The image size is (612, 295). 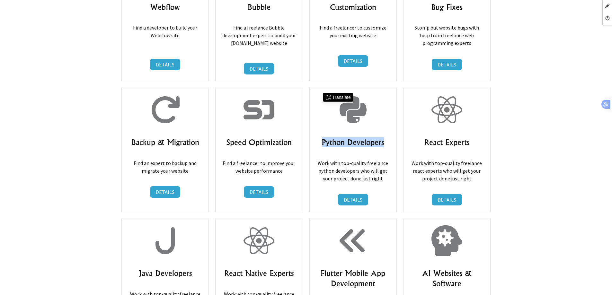 I want to click on h3: Backup & Migration, so click(x=165, y=142).